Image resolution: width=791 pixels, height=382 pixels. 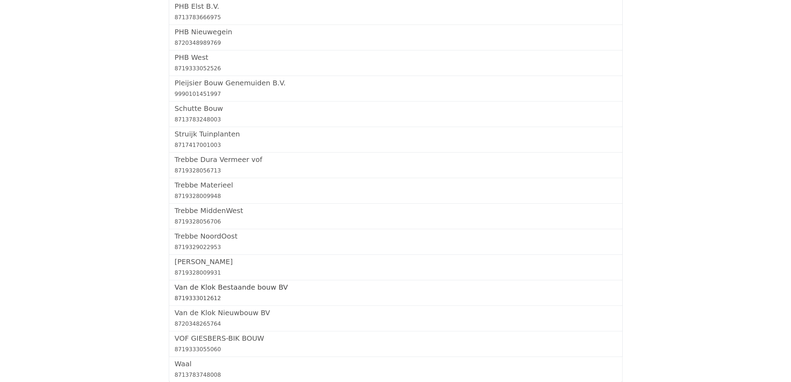 I want to click on h5: Van de Klok Nieuwbouw BV, so click(x=395, y=313).